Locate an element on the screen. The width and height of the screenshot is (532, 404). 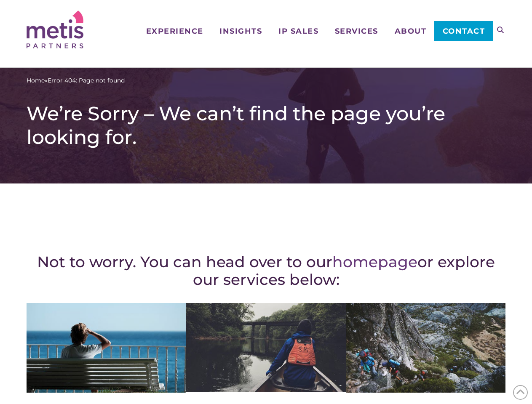
span: Services is located at coordinates (356, 31).